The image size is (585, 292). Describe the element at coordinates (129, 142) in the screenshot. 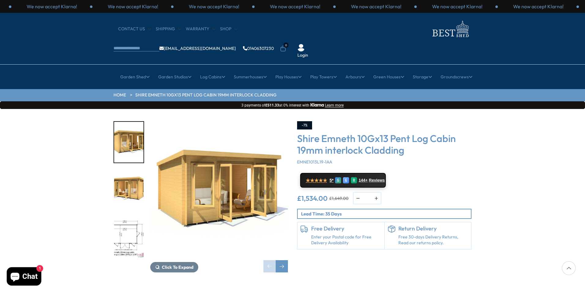

I see `img: 2990gx389010gx13Emneth19mm030LIFESTYLE_71cc9d64-1f41-4a0f-a807-8392838f018f_200x200.jpg` at that location.